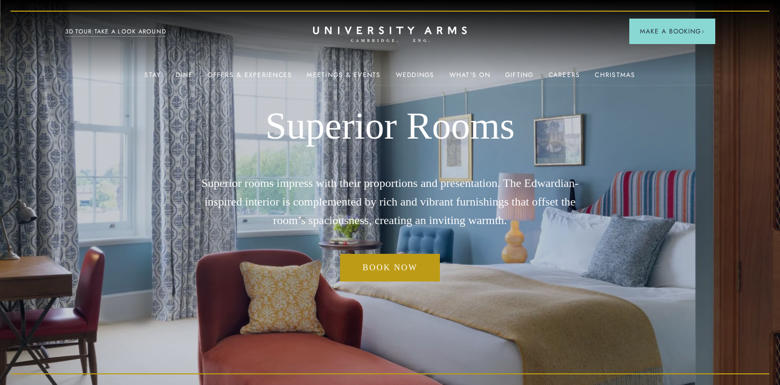 The width and height of the screenshot is (780, 385). What do you see at coordinates (184, 78) in the screenshot?
I see `a: Dine` at bounding box center [184, 78].